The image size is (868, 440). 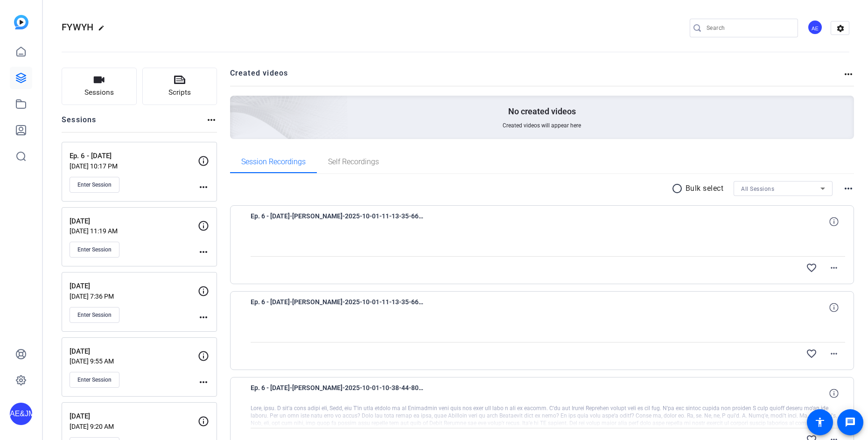 What do you see at coordinates (99, 86) in the screenshot?
I see `button: Sessions` at bounding box center [99, 86].